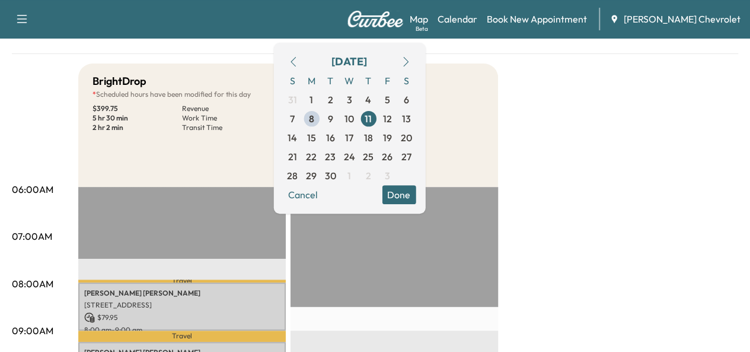  What do you see at coordinates (292, 100) in the screenshot?
I see `span: 31` at bounding box center [292, 100].